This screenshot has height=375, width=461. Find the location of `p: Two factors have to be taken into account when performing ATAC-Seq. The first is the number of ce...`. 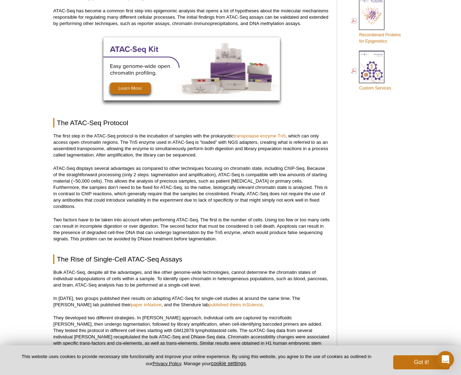

p: Two factors have to be taken into account when performing ATAC-Seq. The first is the number of ce... is located at coordinates (191, 230).